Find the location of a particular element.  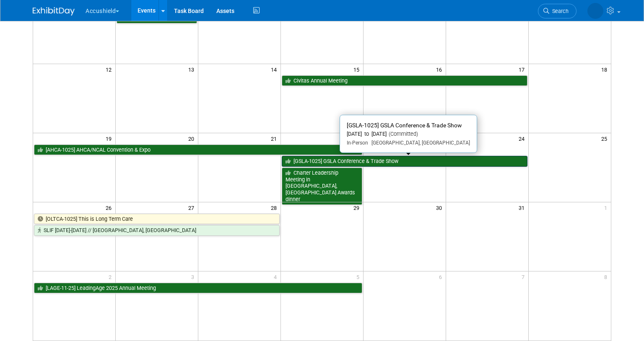

span: Search is located at coordinates (559, 11).